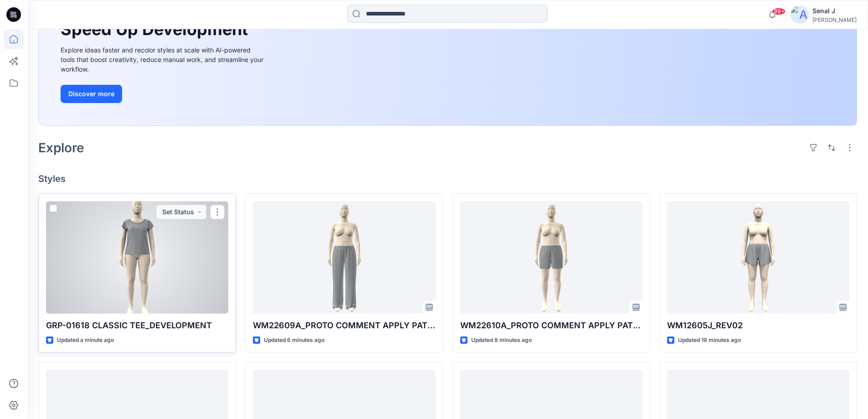 The width and height of the screenshot is (868, 419). I want to click on a: WM22609A_PROTO COMMENT APPLY PATTERN_REV1, so click(344, 257).